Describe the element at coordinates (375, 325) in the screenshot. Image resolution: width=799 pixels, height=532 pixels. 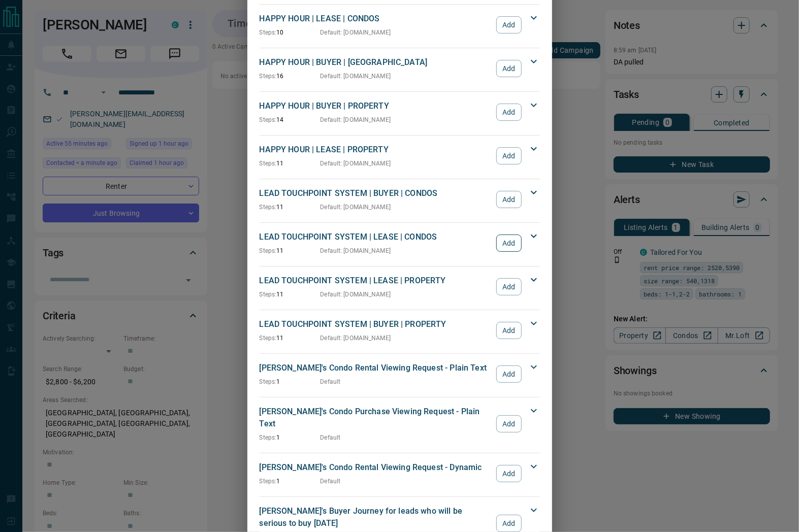
I see `p: LEAD TOUCHPOINT SYSTEM | BUYER | PROPERTY` at that location.